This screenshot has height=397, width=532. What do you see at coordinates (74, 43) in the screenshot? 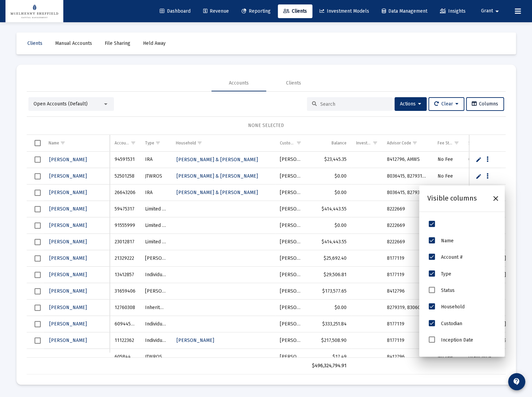
I see `span: Manual Accounts` at bounding box center [74, 43].